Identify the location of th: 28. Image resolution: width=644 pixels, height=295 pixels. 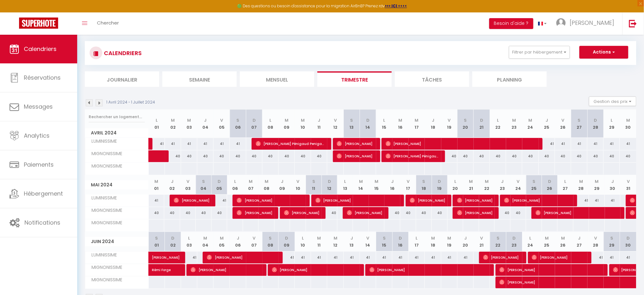
(595, 241).